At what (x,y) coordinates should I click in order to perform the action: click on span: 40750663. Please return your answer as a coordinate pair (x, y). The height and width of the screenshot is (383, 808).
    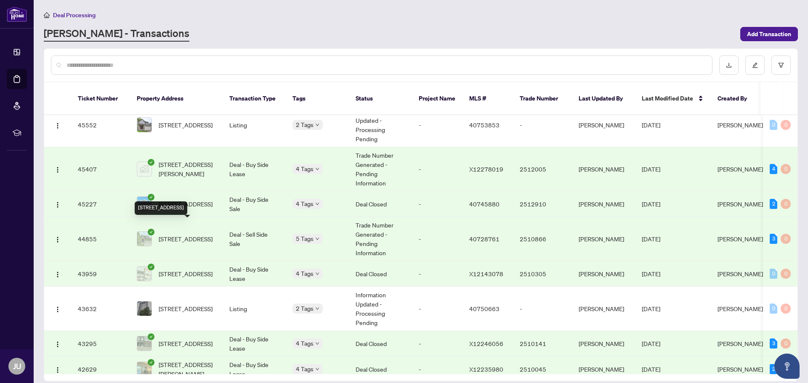
    Looking at the image, I should click on (484, 309).